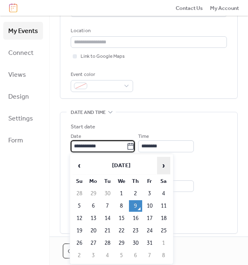  Describe the element at coordinates (83, 127) in the screenshot. I see `div: Start date` at that location.